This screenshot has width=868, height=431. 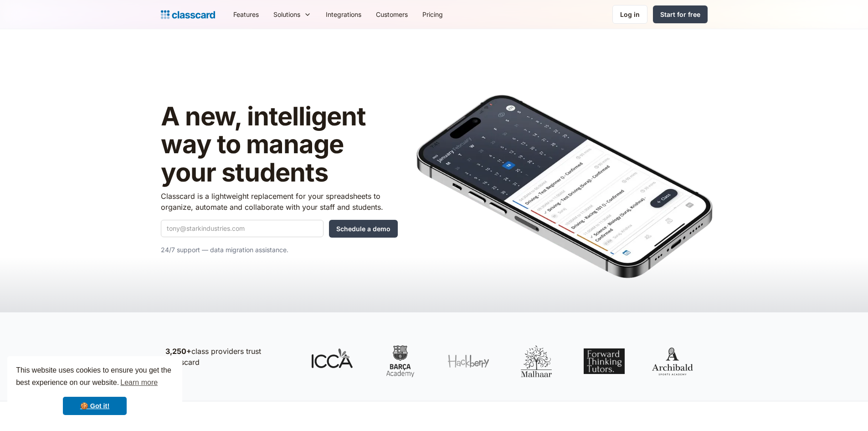 I want to click on input: Schedule a demo, so click(x=363, y=228).